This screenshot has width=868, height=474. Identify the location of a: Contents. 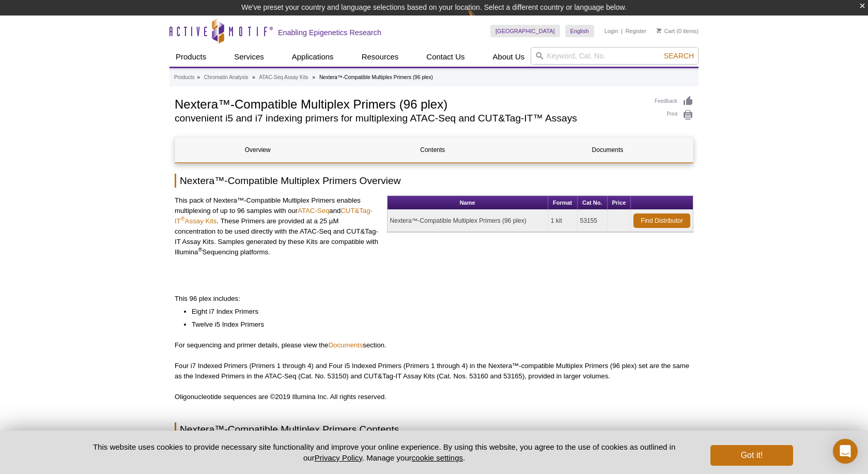
(432, 150).